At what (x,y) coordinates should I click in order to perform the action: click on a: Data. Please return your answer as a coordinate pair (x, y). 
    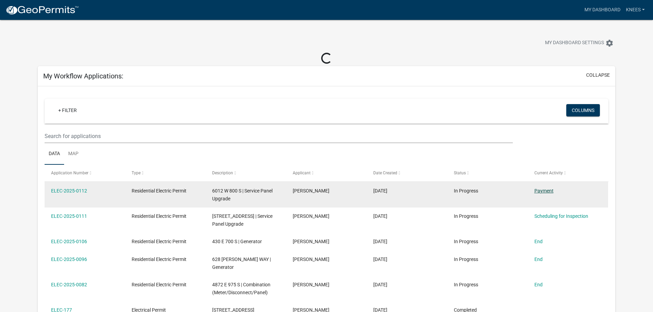
    Looking at the image, I should click on (54, 154).